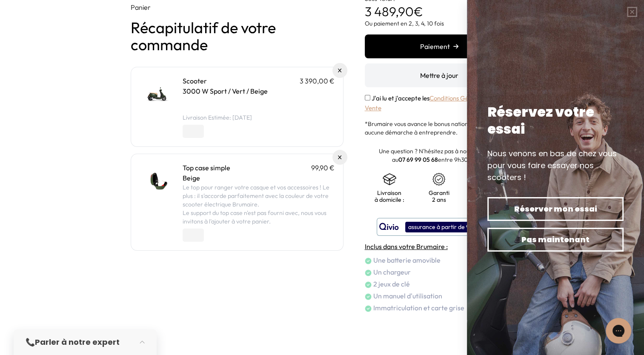 Image resolution: width=644 pixels, height=355 pixels. Describe the element at coordinates (439, 47) in the screenshot. I see `button: Paiement` at that location.